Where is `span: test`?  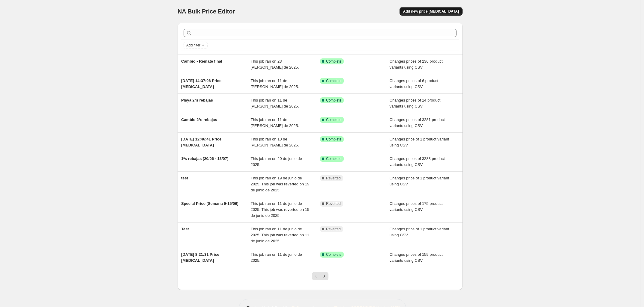
span: test is located at coordinates (185, 178).